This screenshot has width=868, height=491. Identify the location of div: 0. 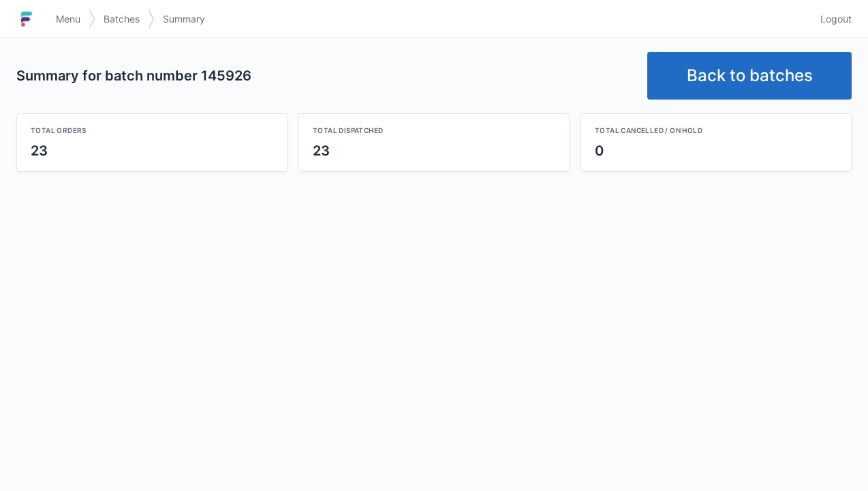
(717, 151).